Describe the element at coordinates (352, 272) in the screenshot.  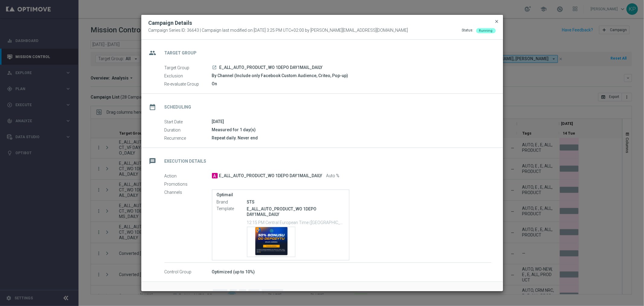
I see `div: Optimized (up to 10%)` at that location.